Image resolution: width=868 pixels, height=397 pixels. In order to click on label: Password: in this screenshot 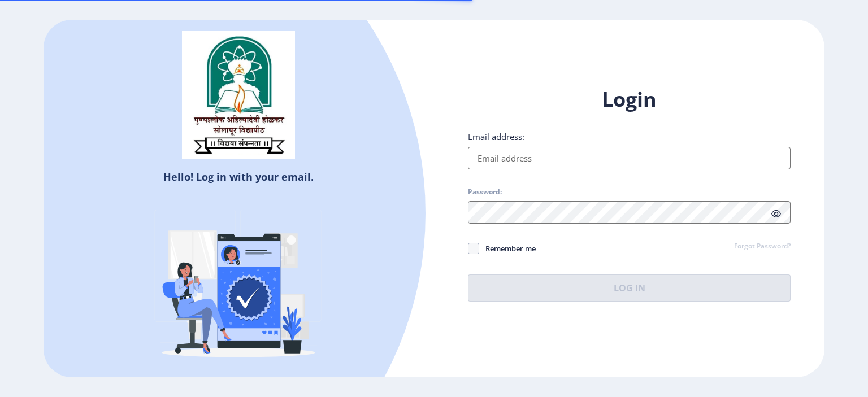, I will do `click(485, 192)`.